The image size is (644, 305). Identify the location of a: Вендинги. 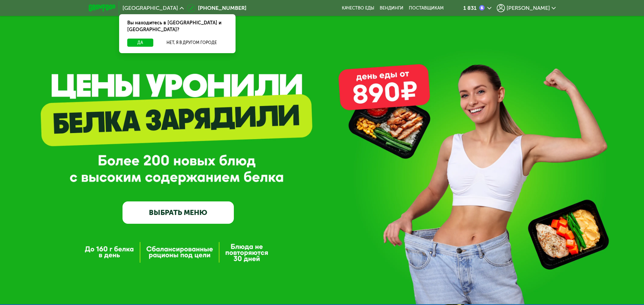
(392, 8).